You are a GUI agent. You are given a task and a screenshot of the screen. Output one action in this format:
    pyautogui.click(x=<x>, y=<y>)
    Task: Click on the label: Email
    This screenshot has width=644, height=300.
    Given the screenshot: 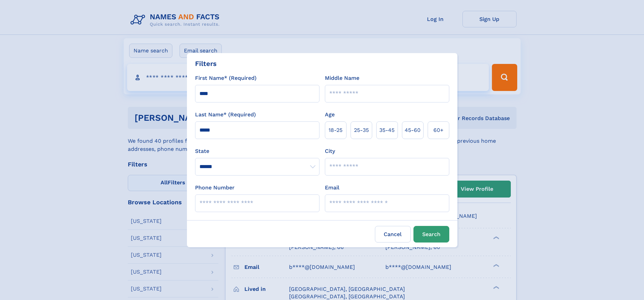 What is the action you would take?
    pyautogui.click(x=332, y=187)
    